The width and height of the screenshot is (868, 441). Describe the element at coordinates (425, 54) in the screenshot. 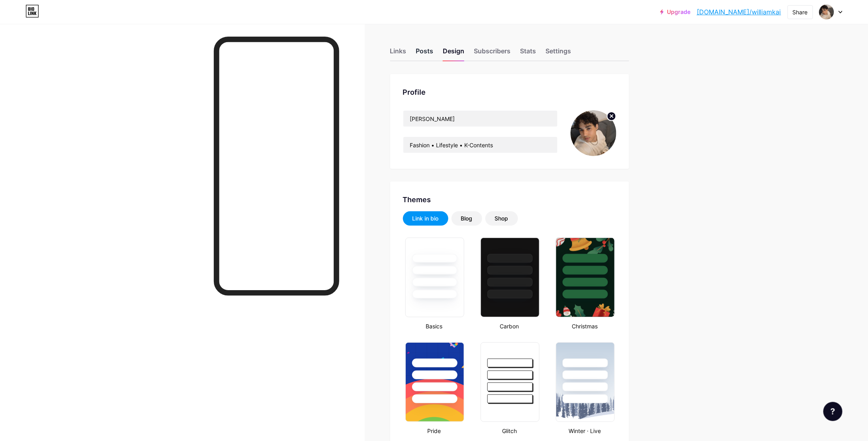

I see `div: Posts` at that location.